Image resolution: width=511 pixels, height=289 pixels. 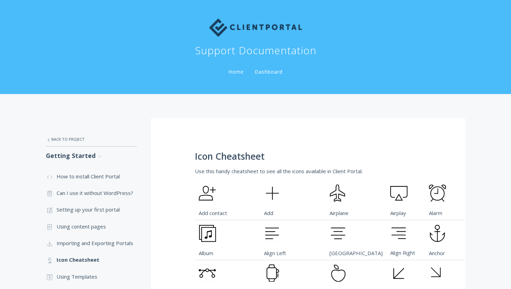 What do you see at coordinates (356, 200) in the screenshot?
I see `td: Airplane` at bounding box center [356, 200].